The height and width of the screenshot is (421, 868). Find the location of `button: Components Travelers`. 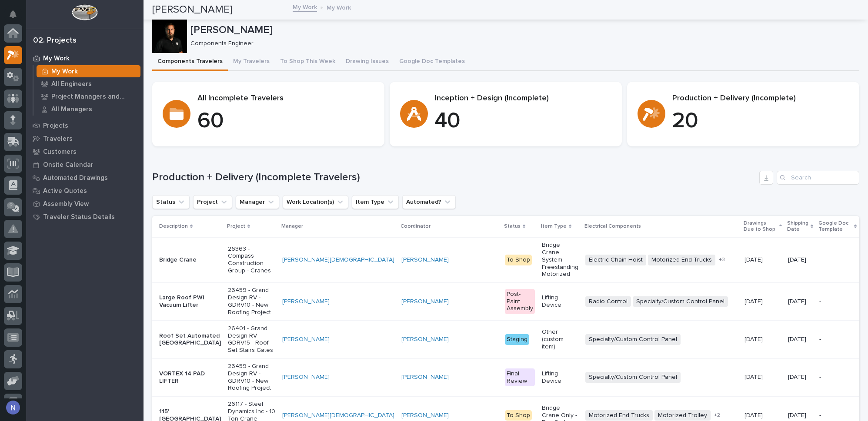

button: Components Travelers is located at coordinates (190, 62).